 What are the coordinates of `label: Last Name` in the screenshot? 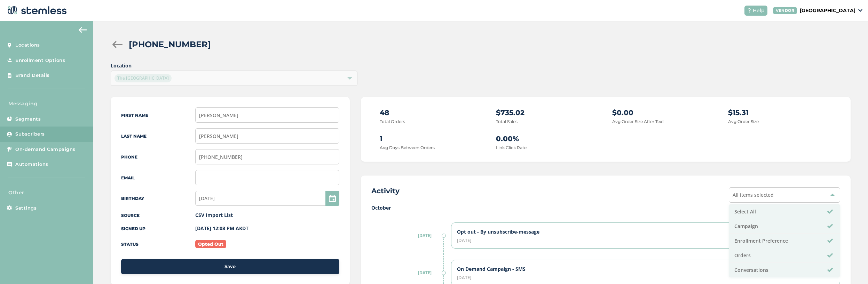 It's located at (134, 136).